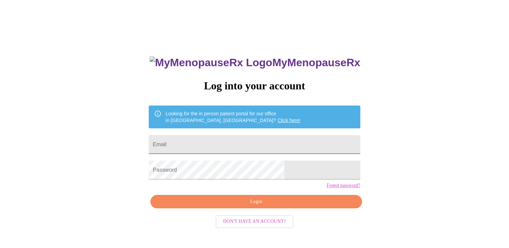 The height and width of the screenshot is (248, 509). I want to click on span: Login, so click(256, 202).